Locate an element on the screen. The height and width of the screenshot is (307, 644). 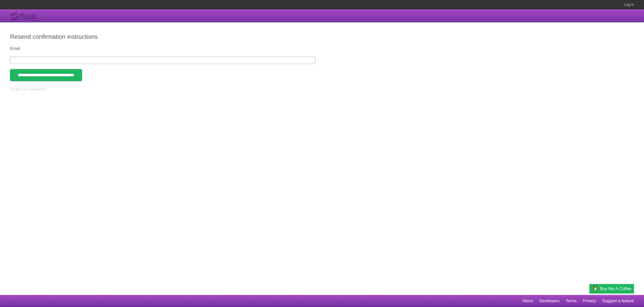
div: Flask is located at coordinates (25, 16).